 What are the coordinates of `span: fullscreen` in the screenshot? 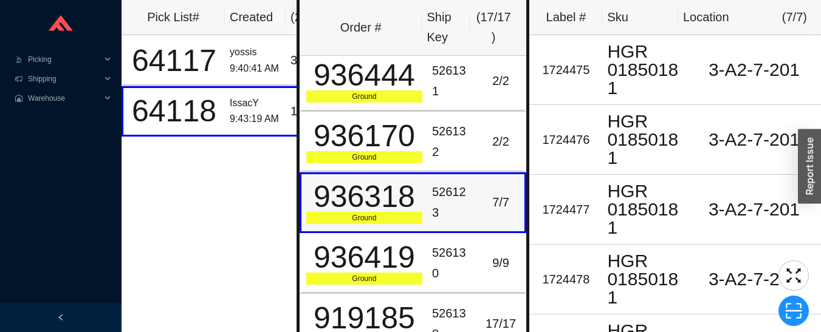 It's located at (793, 276).